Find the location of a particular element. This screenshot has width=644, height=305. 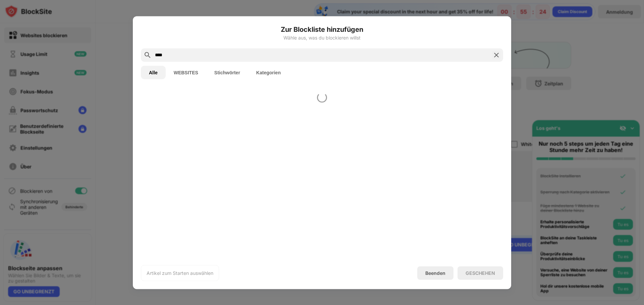

div: Artikel zum Starten auswählen is located at coordinates (179, 273).